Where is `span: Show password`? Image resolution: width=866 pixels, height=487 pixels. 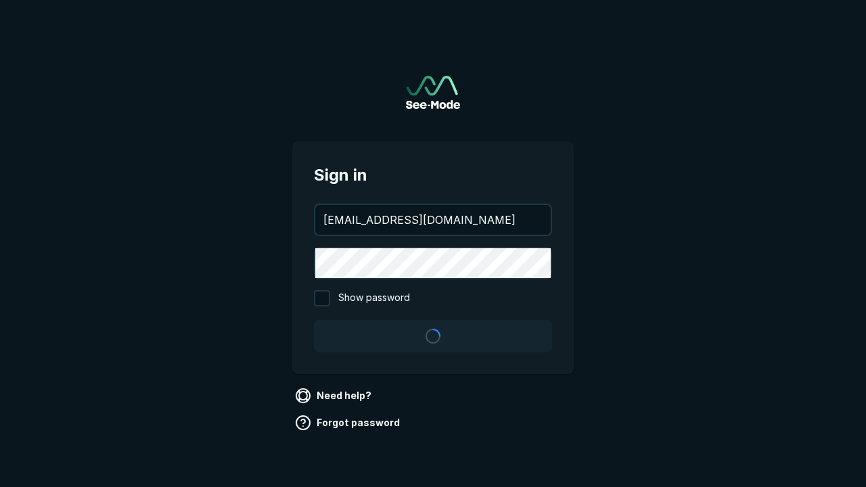
span: Show password is located at coordinates (374, 298).